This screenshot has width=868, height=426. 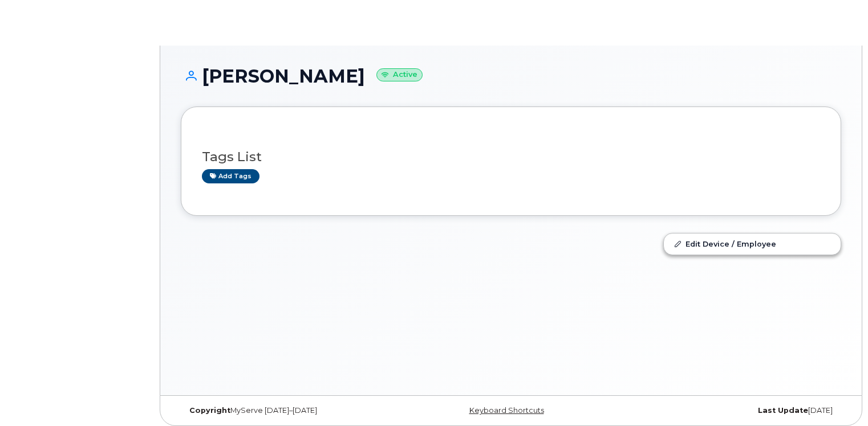 What do you see at coordinates (231, 176) in the screenshot?
I see `a: Add tags` at bounding box center [231, 176].